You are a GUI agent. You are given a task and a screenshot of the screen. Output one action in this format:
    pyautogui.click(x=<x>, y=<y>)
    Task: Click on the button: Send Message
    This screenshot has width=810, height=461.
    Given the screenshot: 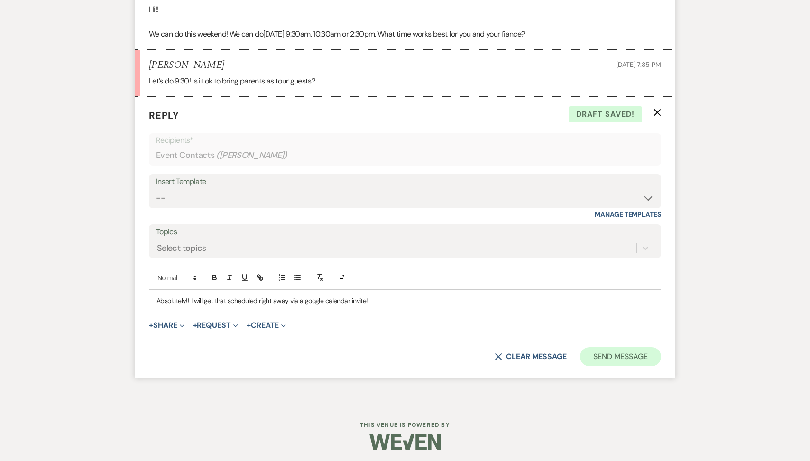 What is the action you would take?
    pyautogui.click(x=620, y=357)
    